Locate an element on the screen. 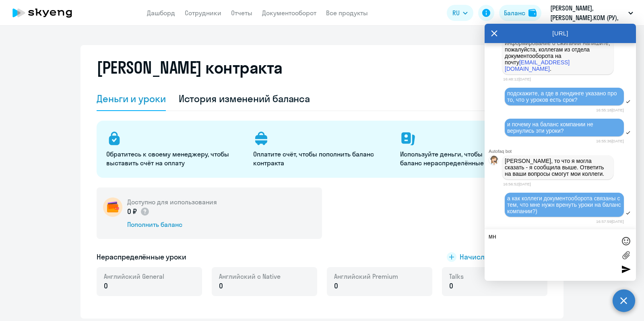 The height and width of the screenshot is (321, 644). button: RU is located at coordinates (460, 13).